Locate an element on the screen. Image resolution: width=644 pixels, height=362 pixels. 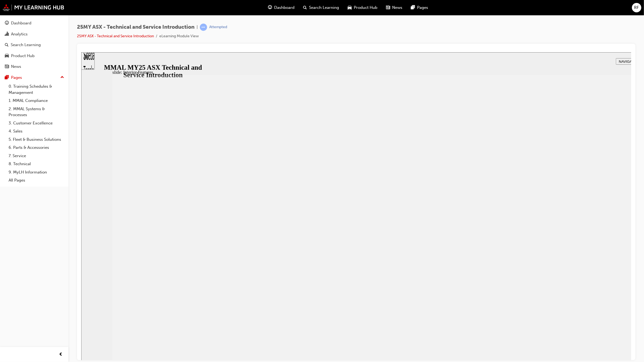
button: RF is located at coordinates (636, 8).